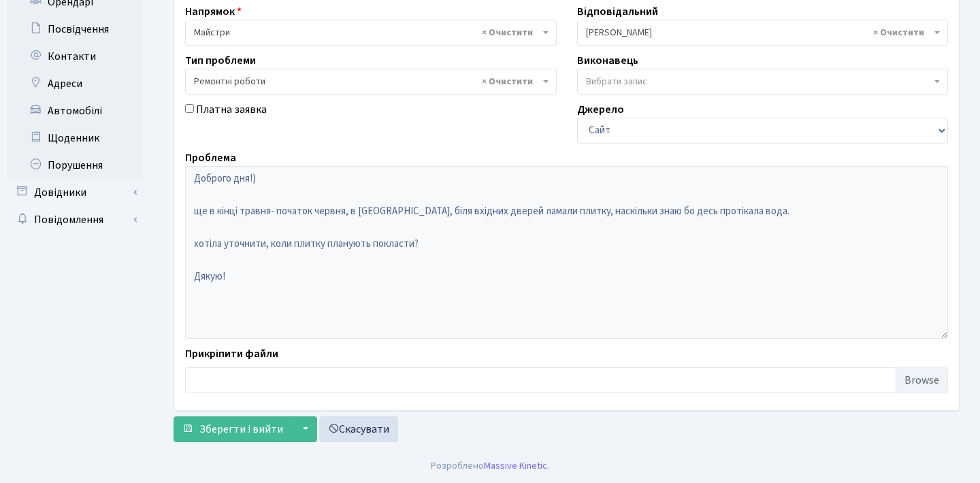 The width and height of the screenshot is (980, 483). Describe the element at coordinates (617, 81) in the screenshot. I see `span: Вибрати запис` at that location.